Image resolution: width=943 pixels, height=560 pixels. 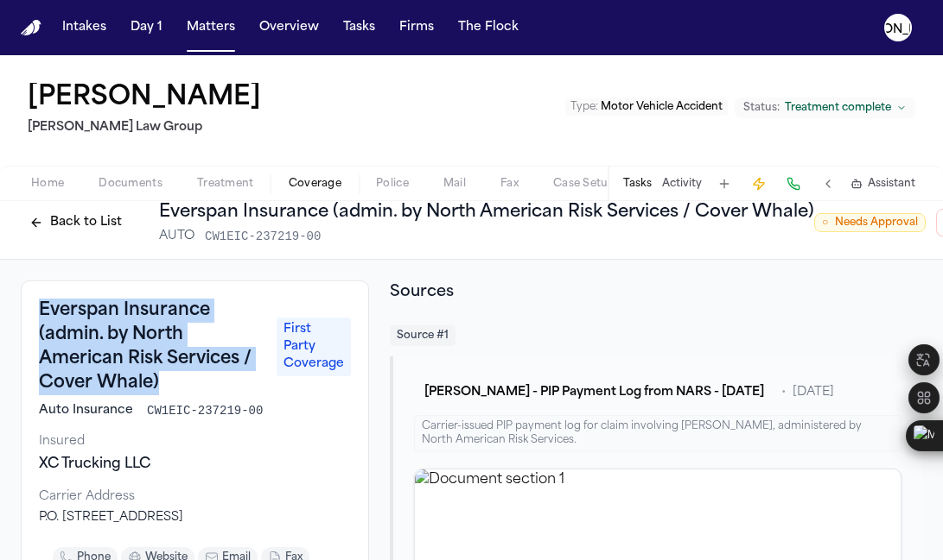 What do you see at coordinates (656, 292) in the screenshot?
I see `h2: Sources` at bounding box center [656, 292].